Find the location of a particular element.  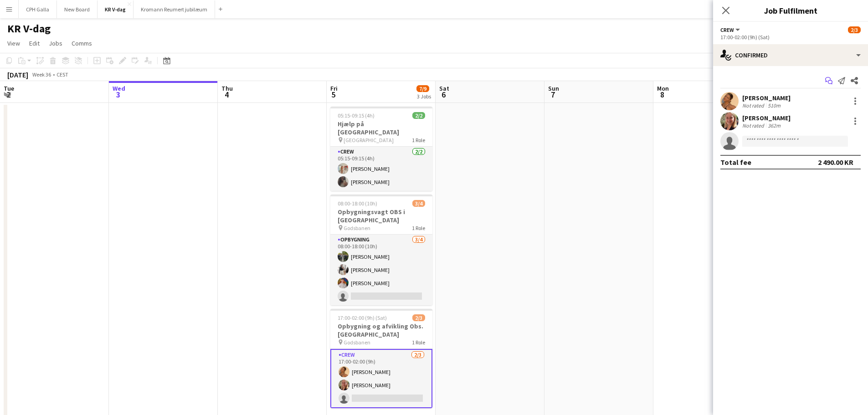

span: Sun is located at coordinates (554, 88).